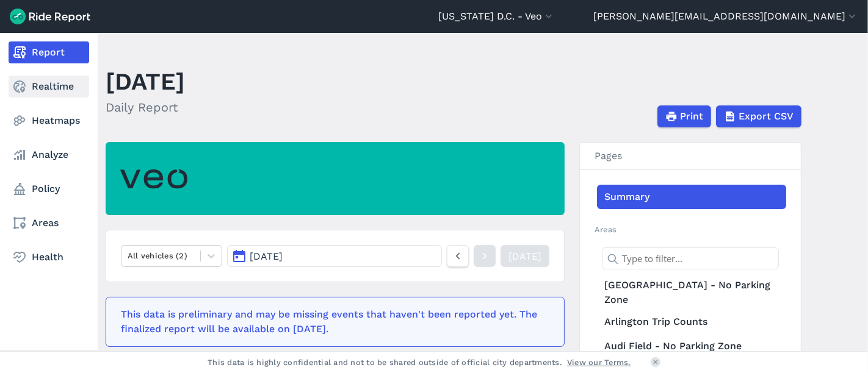 Image resolution: width=868 pixels, height=373 pixels. I want to click on button: Print, so click(684, 117).